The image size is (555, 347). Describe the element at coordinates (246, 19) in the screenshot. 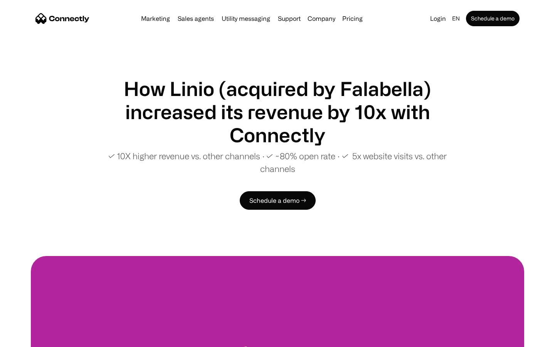

I see `a: Utility messaging` at that location.